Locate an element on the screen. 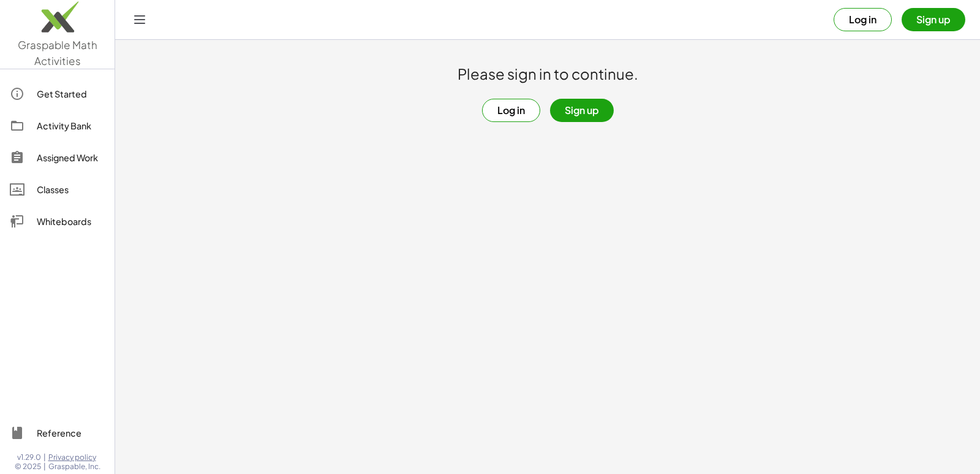 This screenshot has width=980, height=474. span: © 2025 is located at coordinates (28, 467).